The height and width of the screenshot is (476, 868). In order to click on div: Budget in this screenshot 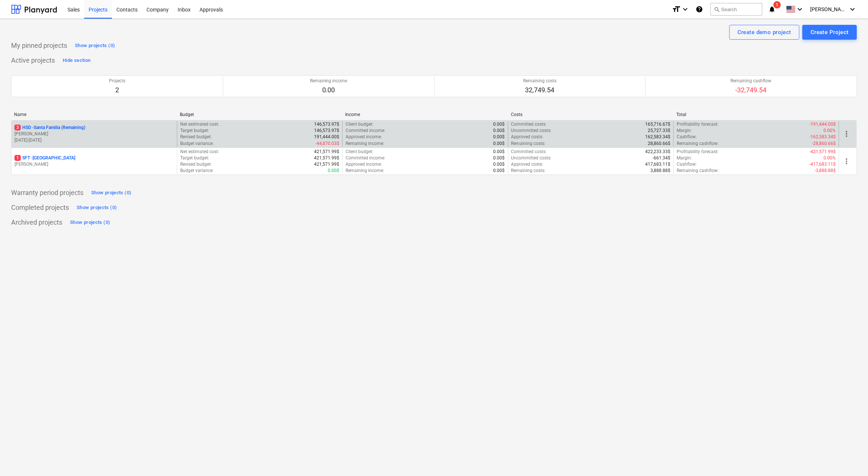, I will do `click(260, 115)`.